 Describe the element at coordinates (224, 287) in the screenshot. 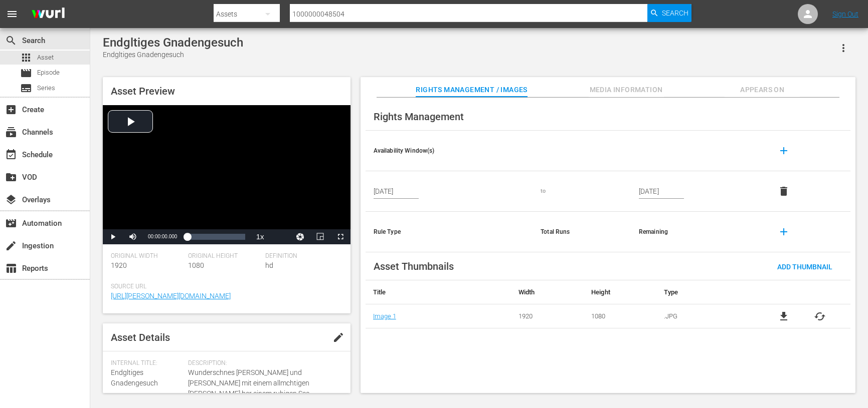

I see `span: Source Url` at that location.